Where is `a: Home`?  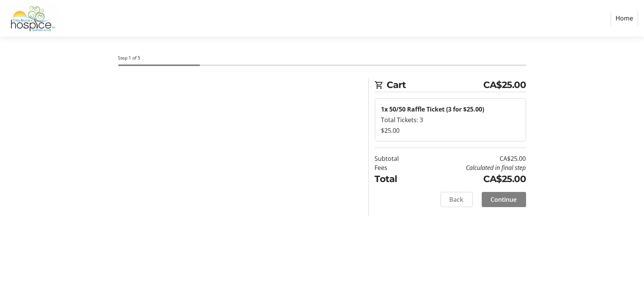 a: Home is located at coordinates (624, 18).